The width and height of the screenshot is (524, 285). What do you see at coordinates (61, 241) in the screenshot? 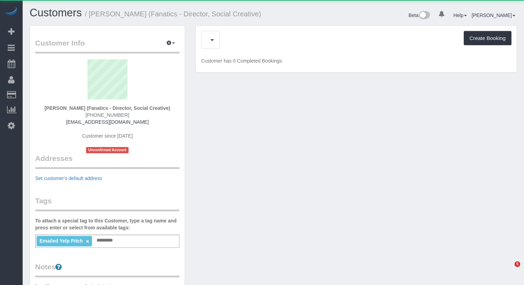
I see `span: Emailed Yelp Pitch` at bounding box center [61, 241].